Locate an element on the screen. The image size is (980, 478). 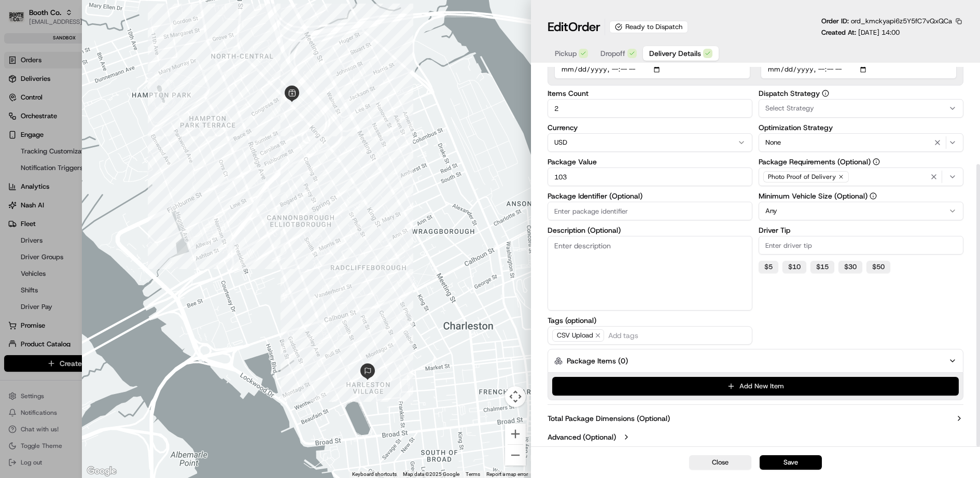
input: Enter package identifier is located at coordinates (650, 211).